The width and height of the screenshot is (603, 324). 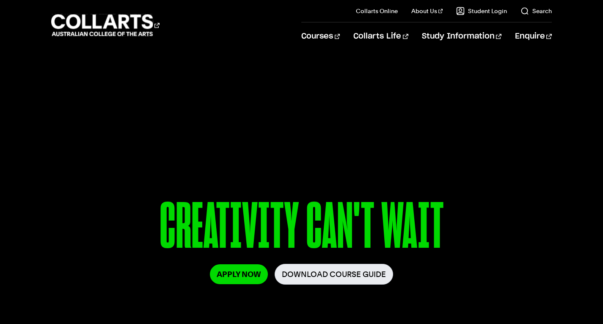 What do you see at coordinates (334, 274) in the screenshot?
I see `a: Download Course Guide` at bounding box center [334, 274].